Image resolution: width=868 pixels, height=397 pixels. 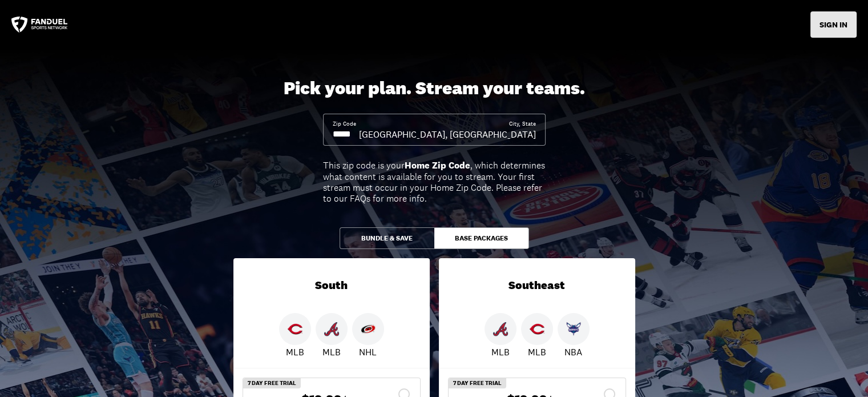 What do you see at coordinates (574, 329) in the screenshot?
I see `img: Hornets` at bounding box center [574, 329].